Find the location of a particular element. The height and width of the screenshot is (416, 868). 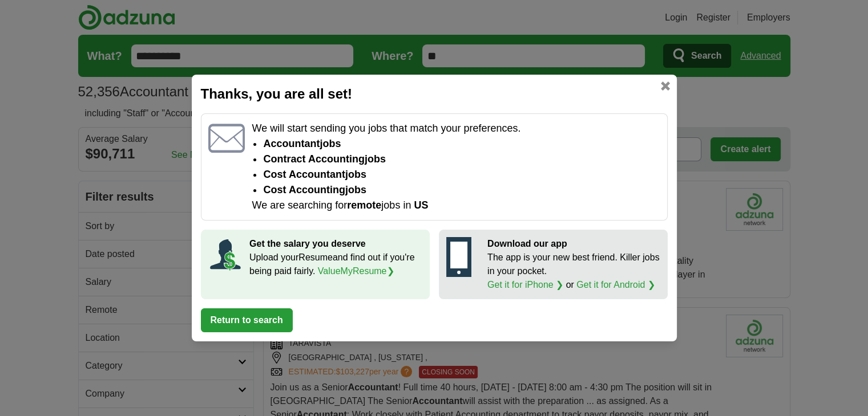

a: ValueMyResume❯ is located at coordinates (356, 271).